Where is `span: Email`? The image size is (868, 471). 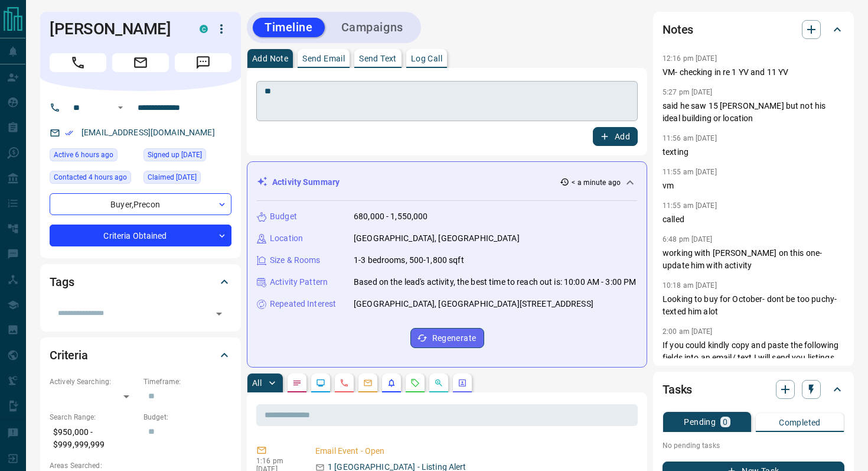 span: Email is located at coordinates (140, 63).